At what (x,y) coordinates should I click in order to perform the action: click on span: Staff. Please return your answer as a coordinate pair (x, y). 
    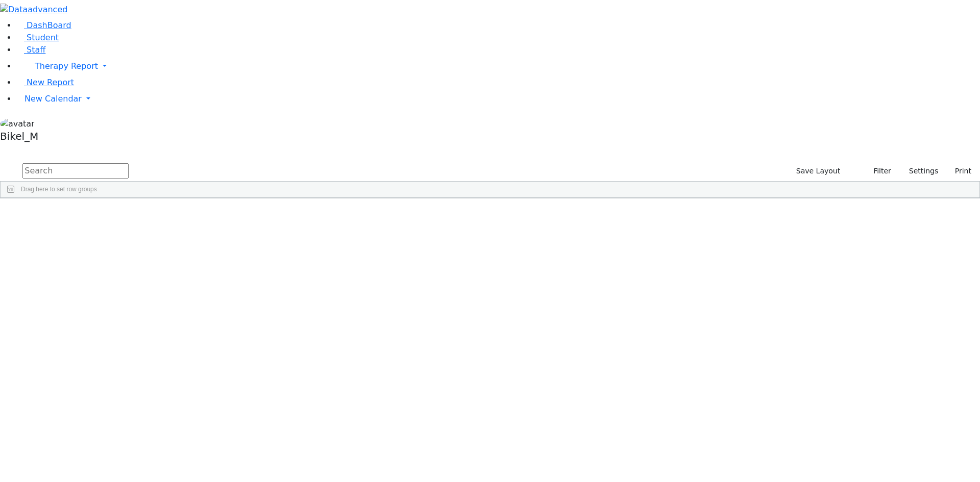
    Looking at the image, I should click on (35, 50).